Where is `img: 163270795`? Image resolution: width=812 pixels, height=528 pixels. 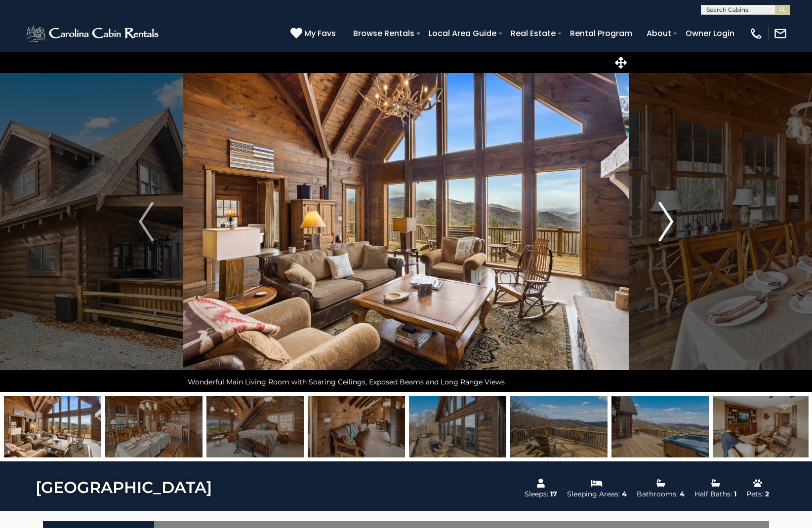 img: 163270795 is located at coordinates (660, 427).